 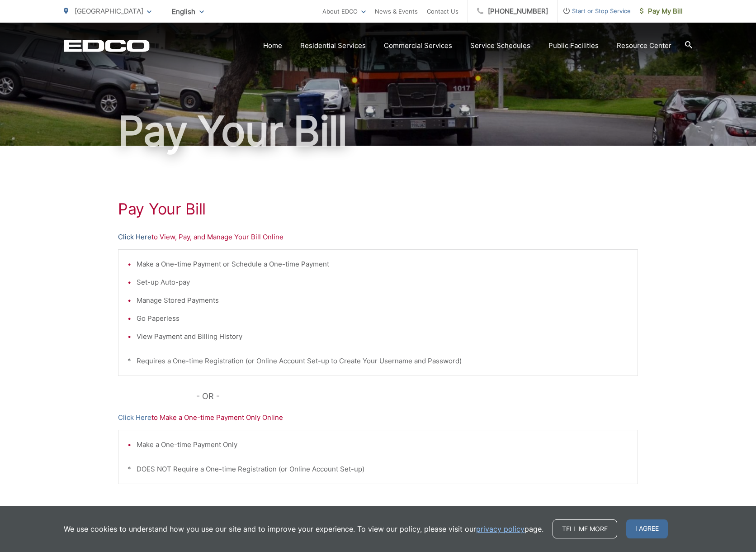 I want to click on li: Set-up Auto-pay, so click(x=382, y=282).